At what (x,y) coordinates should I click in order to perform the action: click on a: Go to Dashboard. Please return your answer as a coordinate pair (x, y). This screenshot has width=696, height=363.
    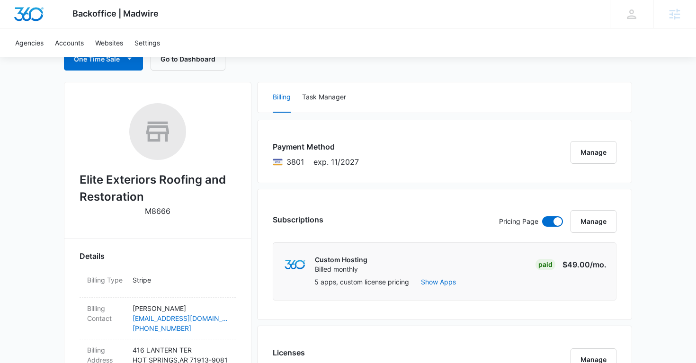
    Looking at the image, I should click on (188, 59).